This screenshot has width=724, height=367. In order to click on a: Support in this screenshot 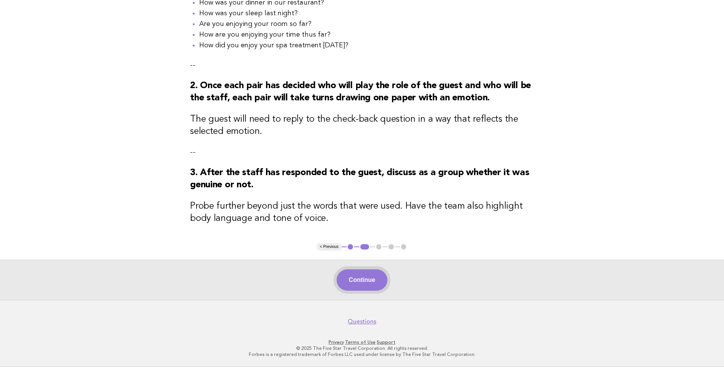, I will do `click(386, 342)`.